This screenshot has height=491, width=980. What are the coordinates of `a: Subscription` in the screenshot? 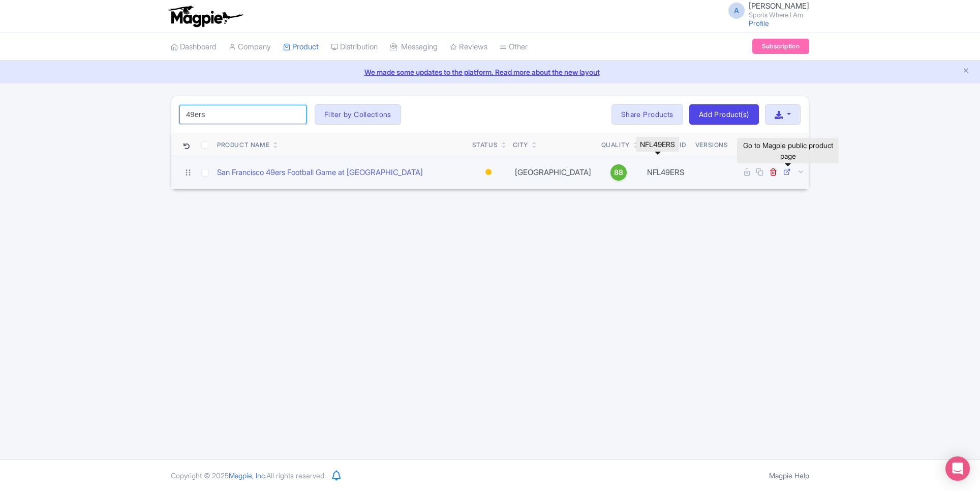 It's located at (781, 46).